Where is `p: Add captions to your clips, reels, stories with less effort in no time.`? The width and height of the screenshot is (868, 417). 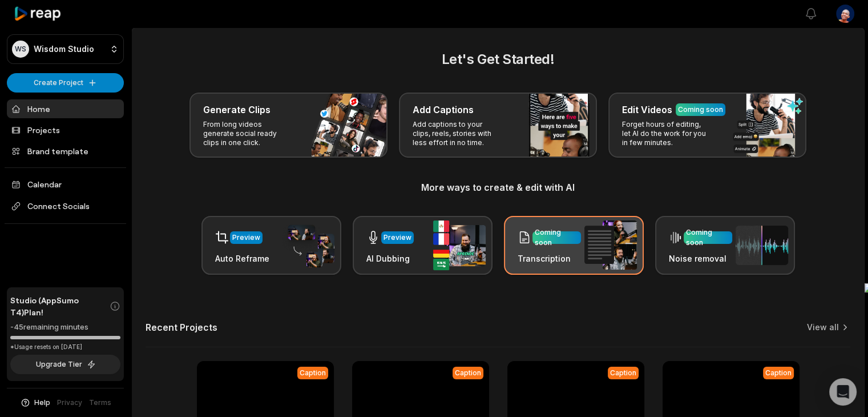 p: Add captions to your clips, reels, stories with less effort in no time. is located at coordinates (456, 134).